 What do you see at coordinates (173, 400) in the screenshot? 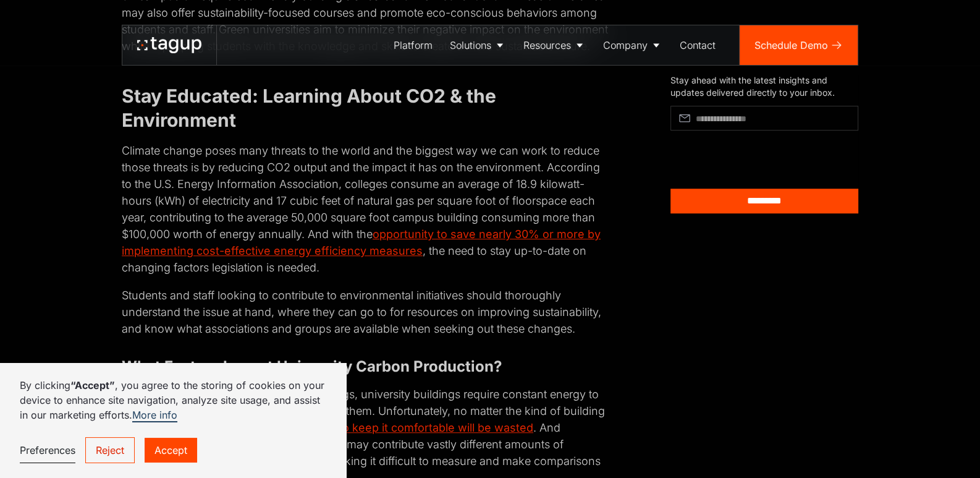
I see `p: By clicking , you agree to the storing of cookies on your device to enhance site navigation, anal...` at bounding box center [173, 400].